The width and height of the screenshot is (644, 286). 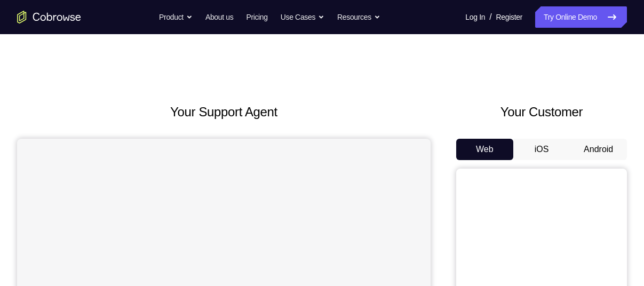 I want to click on a: About us, so click(x=219, y=17).